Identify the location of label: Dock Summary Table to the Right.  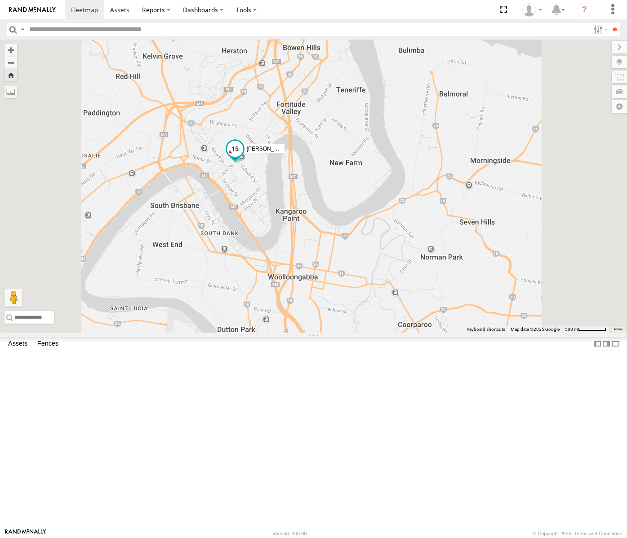
(607, 344).